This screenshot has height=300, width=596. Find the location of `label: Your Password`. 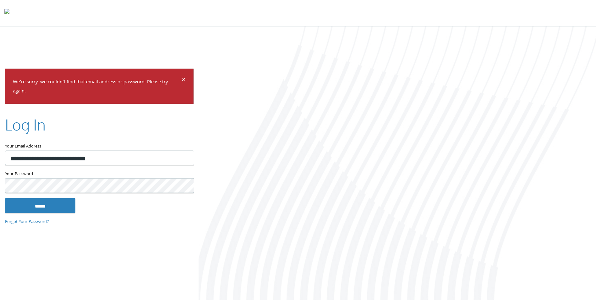

label: Your Password is located at coordinates (99, 174).